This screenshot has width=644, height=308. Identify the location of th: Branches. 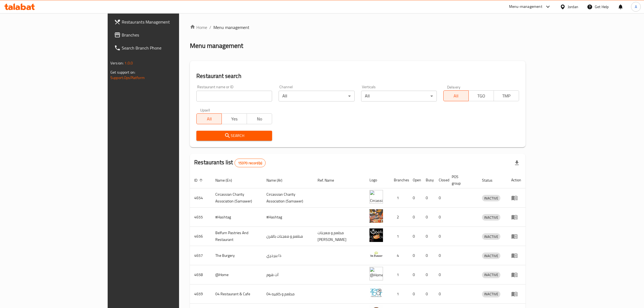
(399, 180).